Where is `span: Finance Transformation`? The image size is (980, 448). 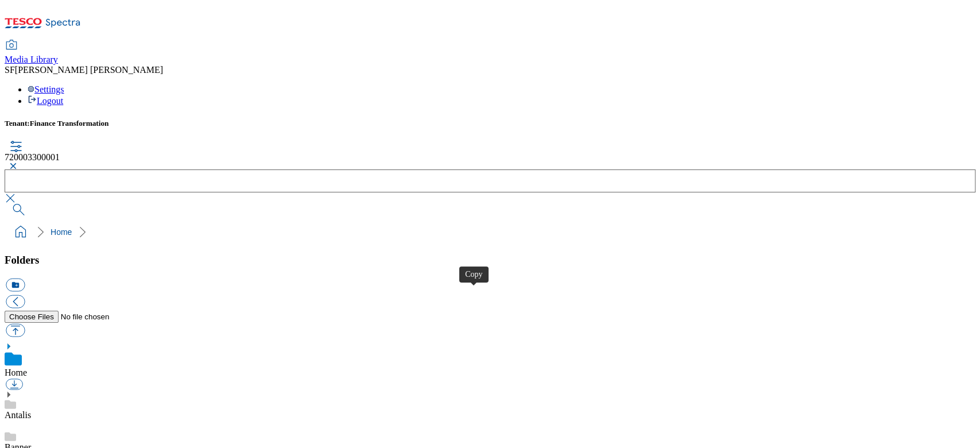
span: Finance Transformation is located at coordinates (70, 123).